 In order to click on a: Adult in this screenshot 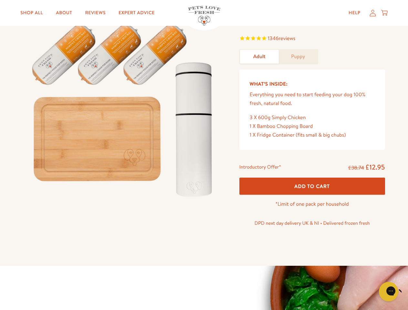, I will do `click(259, 57)`.